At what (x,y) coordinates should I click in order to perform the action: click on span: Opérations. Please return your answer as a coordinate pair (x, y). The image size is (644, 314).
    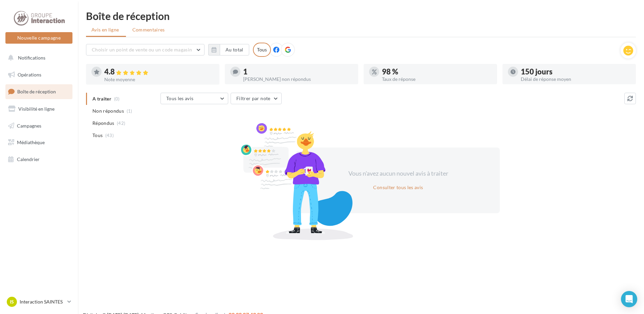
    Looking at the image, I should click on (29, 74).